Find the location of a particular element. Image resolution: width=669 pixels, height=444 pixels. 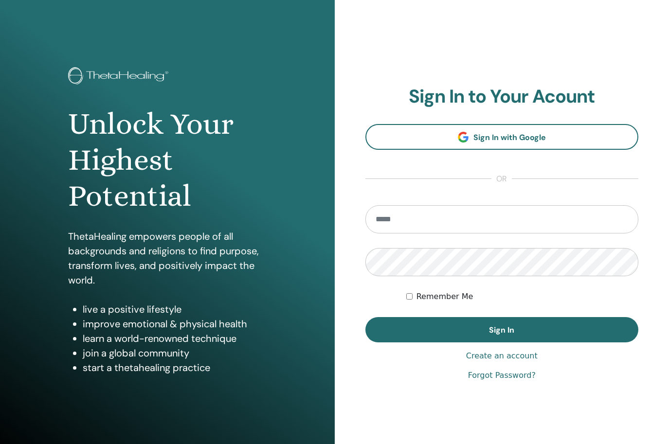

a: Sign In with Google is located at coordinates (502, 137).